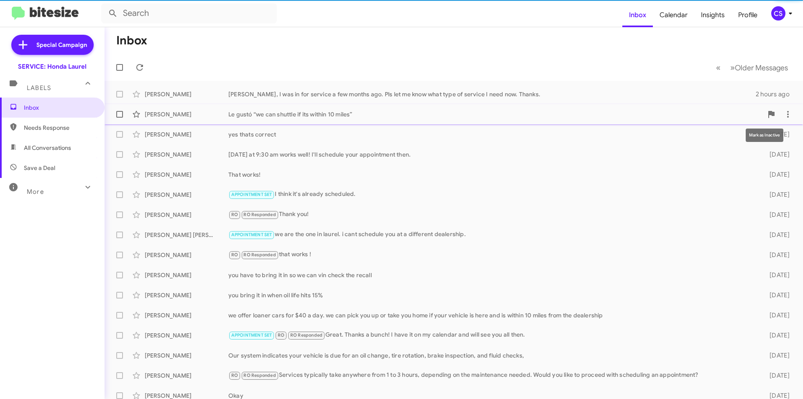 Image resolution: width=803 pixels, height=399 pixels. Describe the element at coordinates (759, 67) in the screenshot. I see `button: Next` at that location.